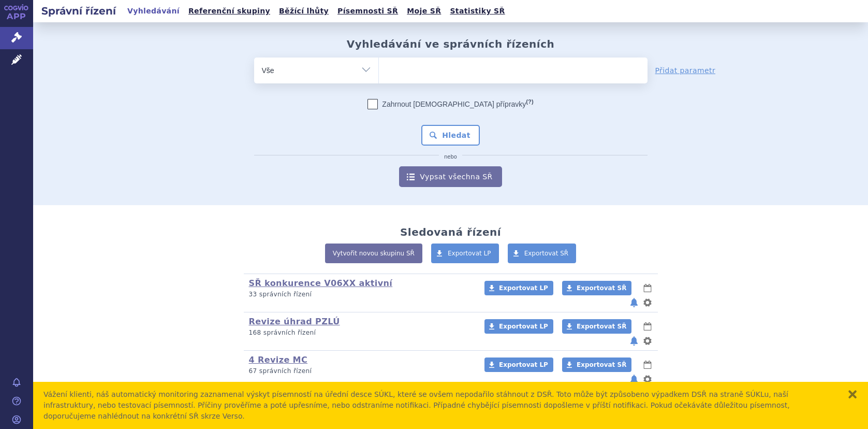 The width and height of the screenshot is (868, 429). Describe the element at coordinates (685, 71) in the screenshot. I see `a: Přidat parametr` at that location.